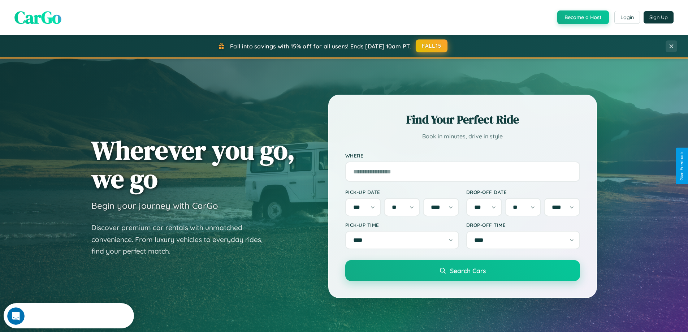 The image size is (688, 332). What do you see at coordinates (627, 17) in the screenshot?
I see `button: Login` at bounding box center [627, 17].